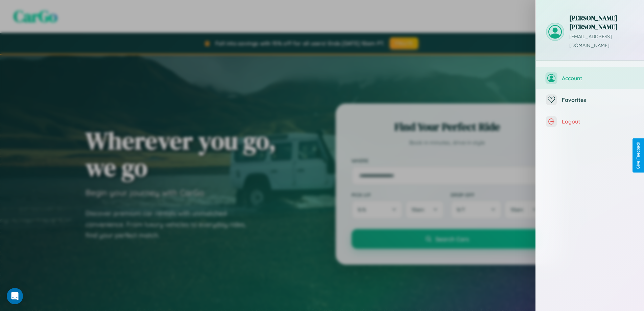  What do you see at coordinates (590, 78) in the screenshot?
I see `button: Account` at bounding box center [590, 78].